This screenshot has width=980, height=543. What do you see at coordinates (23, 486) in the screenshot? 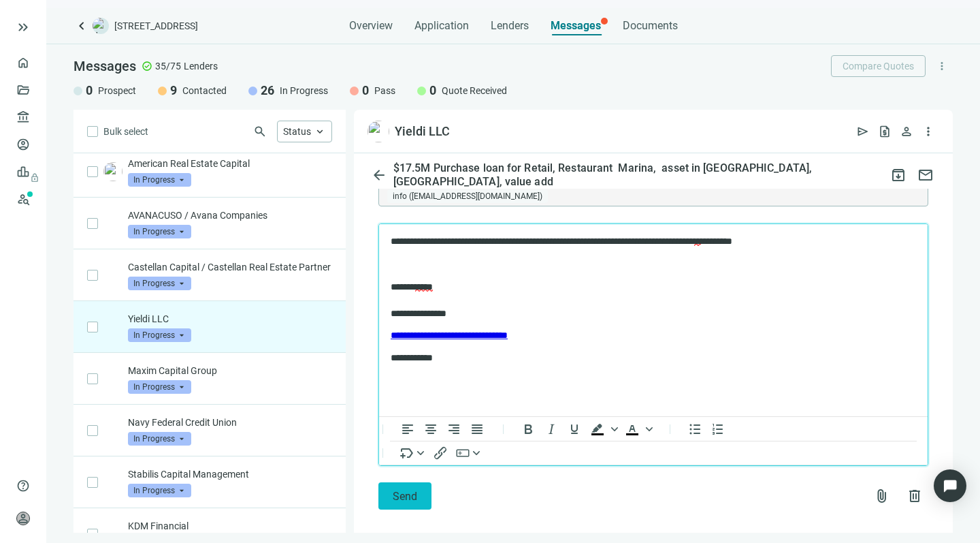
I see `span: help` at bounding box center [23, 486].